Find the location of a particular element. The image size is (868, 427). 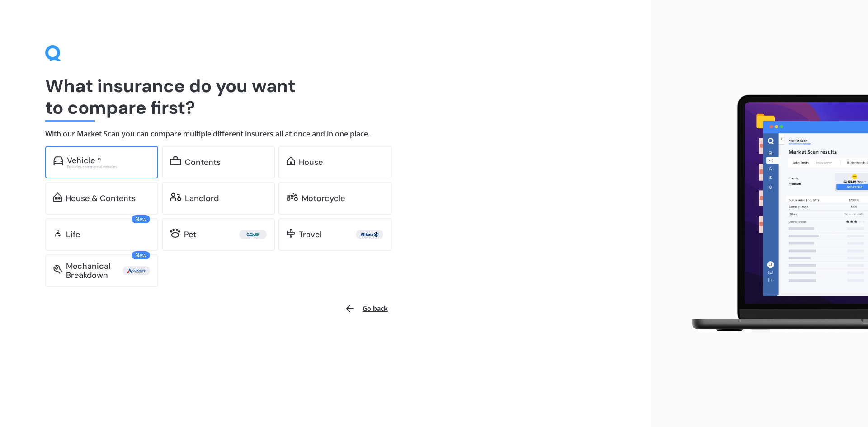

div: Mechanical Breakdown is located at coordinates (94, 271).